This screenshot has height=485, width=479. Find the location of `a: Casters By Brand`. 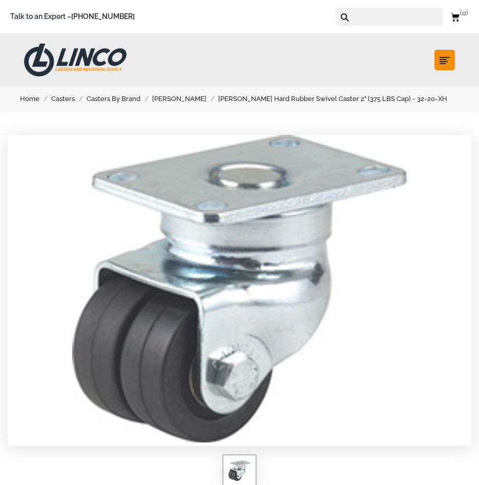

a: Casters By Brand is located at coordinates (119, 99).